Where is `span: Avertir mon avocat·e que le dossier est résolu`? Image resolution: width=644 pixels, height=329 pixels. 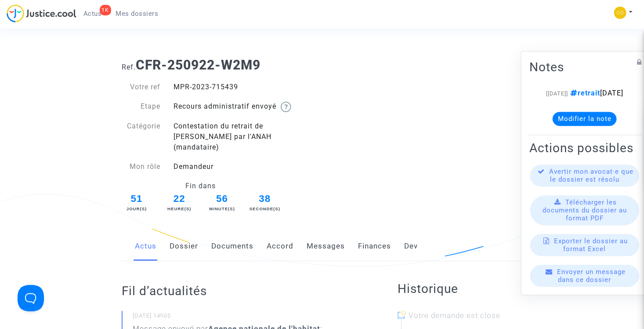 span: Avertir mon avocat·e que le dossier est résolu is located at coordinates (592, 176).